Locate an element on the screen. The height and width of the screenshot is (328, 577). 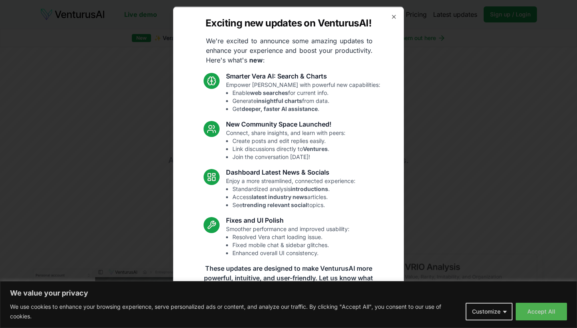
li: Create posts and edit replies easily. is located at coordinates (289, 141).